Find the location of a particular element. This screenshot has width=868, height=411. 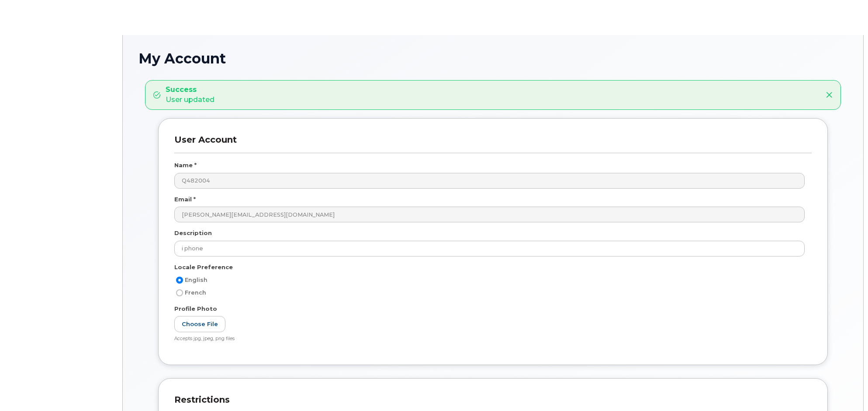

span: English is located at coordinates (196, 279).